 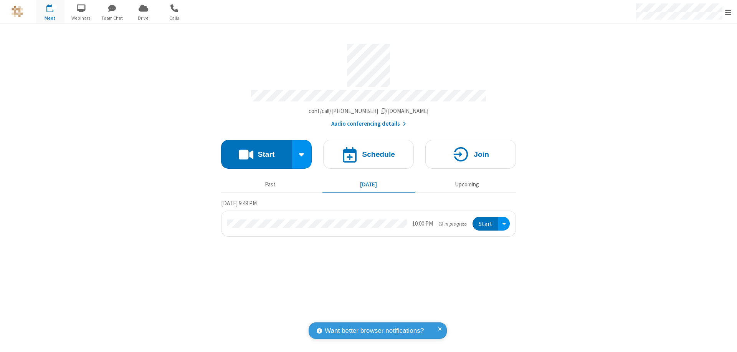 What do you see at coordinates (368, 218) in the screenshot?
I see `section: Today's Meetings` at bounding box center [368, 218].